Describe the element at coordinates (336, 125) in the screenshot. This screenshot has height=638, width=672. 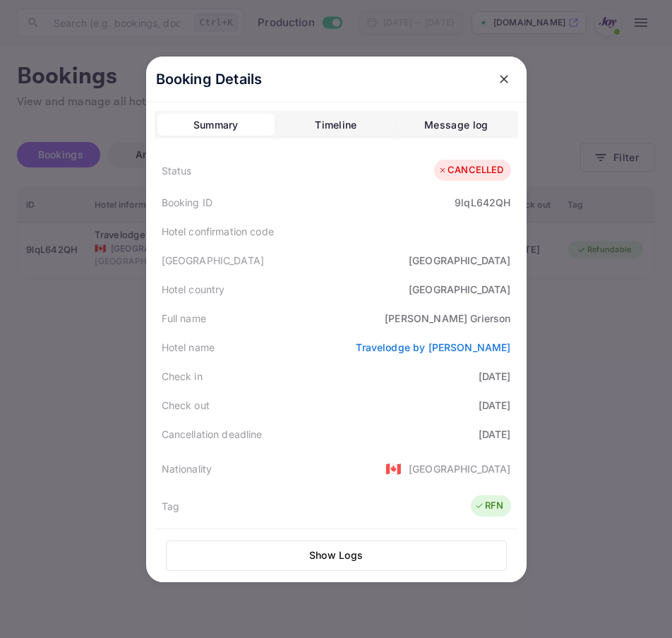
I see `div: Timeline` at that location.